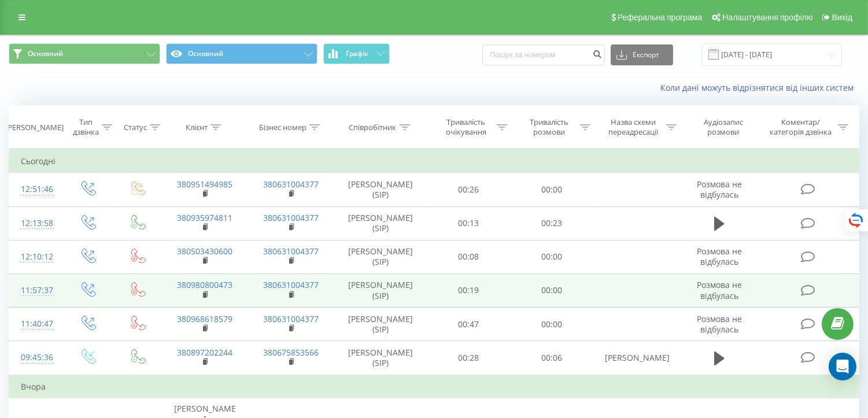 The width and height of the screenshot is (868, 418). I want to click on td: 00:47, so click(469, 325).